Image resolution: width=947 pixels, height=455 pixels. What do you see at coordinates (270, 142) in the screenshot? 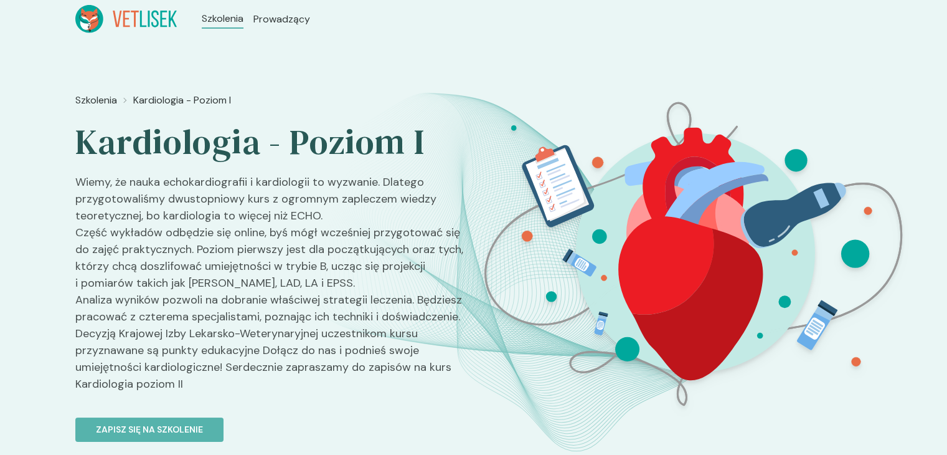
I see `h2: Kardiologia - Poziom I` at bounding box center [270, 142].